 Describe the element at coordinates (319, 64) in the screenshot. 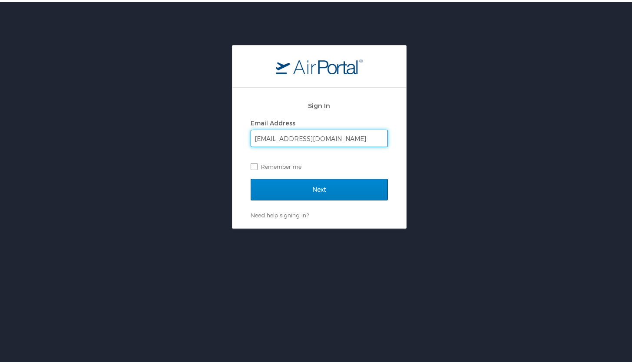

I see `img: logo` at that location.